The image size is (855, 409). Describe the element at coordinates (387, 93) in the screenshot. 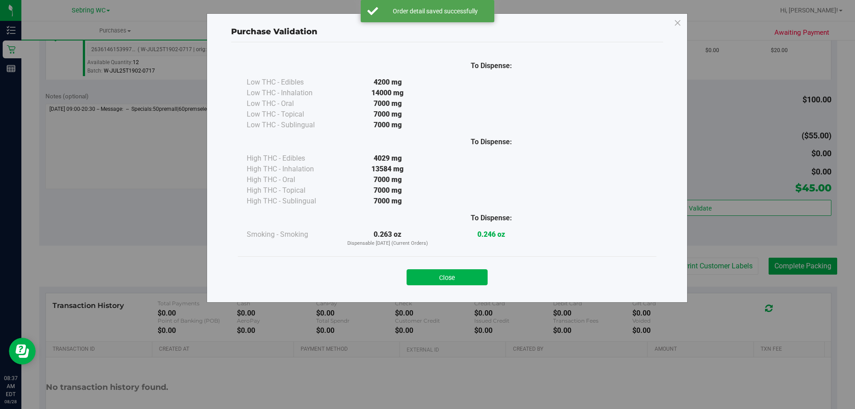

I see `div: 14000 mg` at that location.